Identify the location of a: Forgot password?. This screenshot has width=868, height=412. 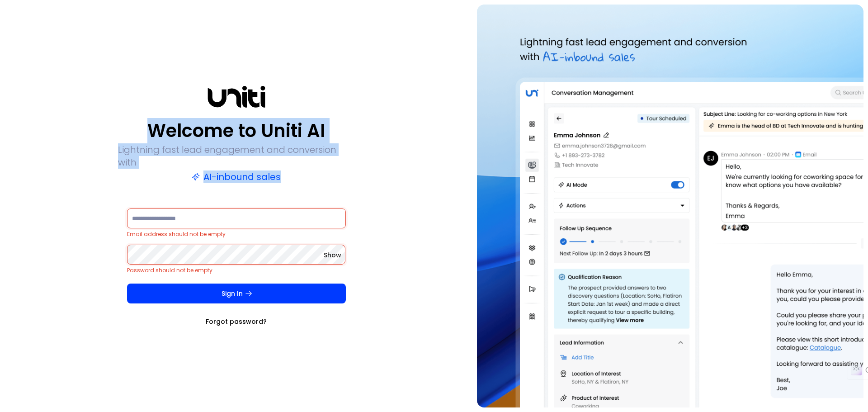
(236, 322).